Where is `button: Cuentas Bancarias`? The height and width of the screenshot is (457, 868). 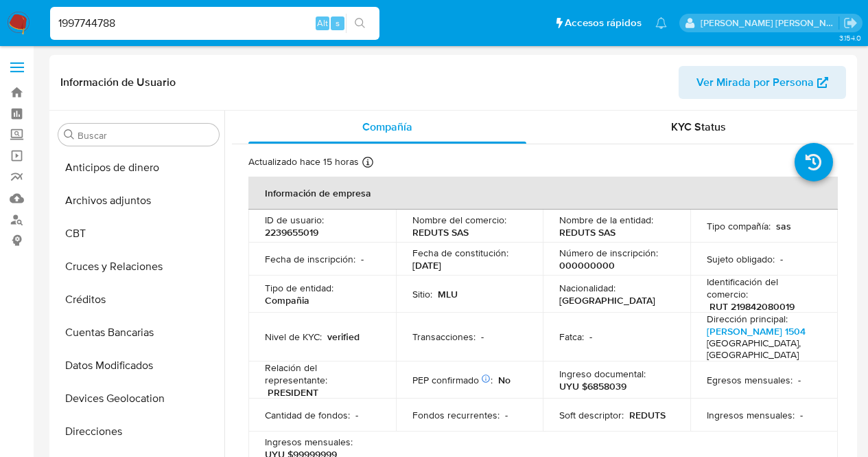
button: Cuentas Bancarias is located at coordinates (138, 333).